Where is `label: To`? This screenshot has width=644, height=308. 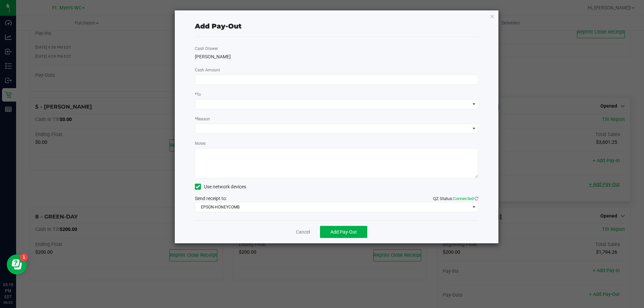
label: To is located at coordinates (198, 94).